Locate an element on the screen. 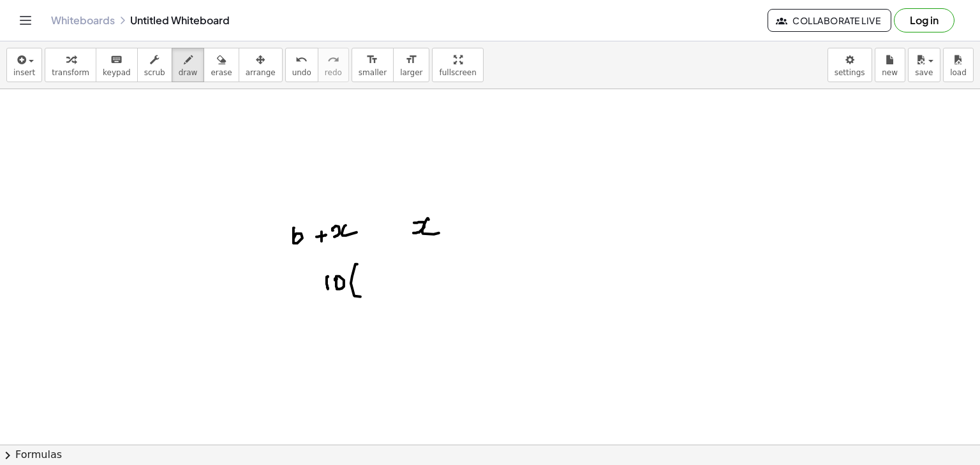 This screenshot has width=980, height=465. button: Collaborate Live is located at coordinates (829, 20).